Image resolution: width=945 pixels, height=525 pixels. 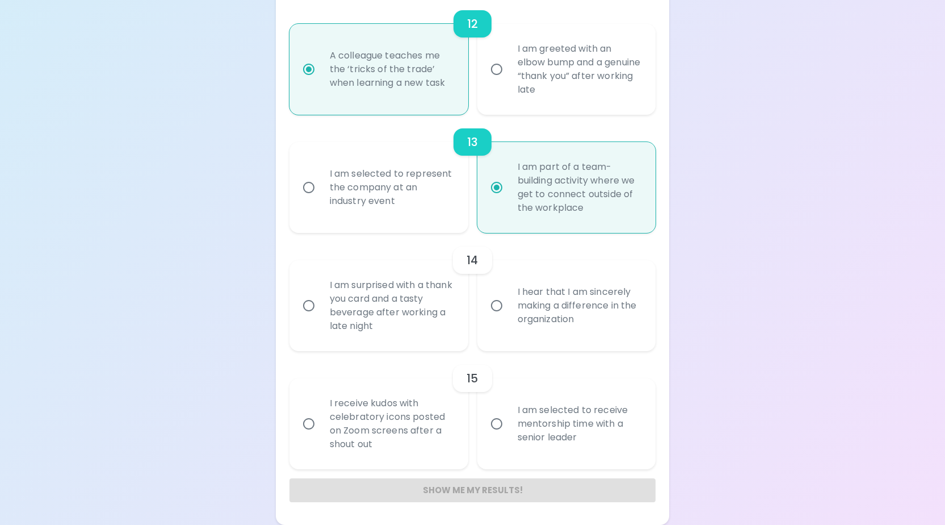 What do you see at coordinates (579, 424) in the screenshot?
I see `div: I am selected to receive mentorship time with a senior leader` at bounding box center [579, 424].